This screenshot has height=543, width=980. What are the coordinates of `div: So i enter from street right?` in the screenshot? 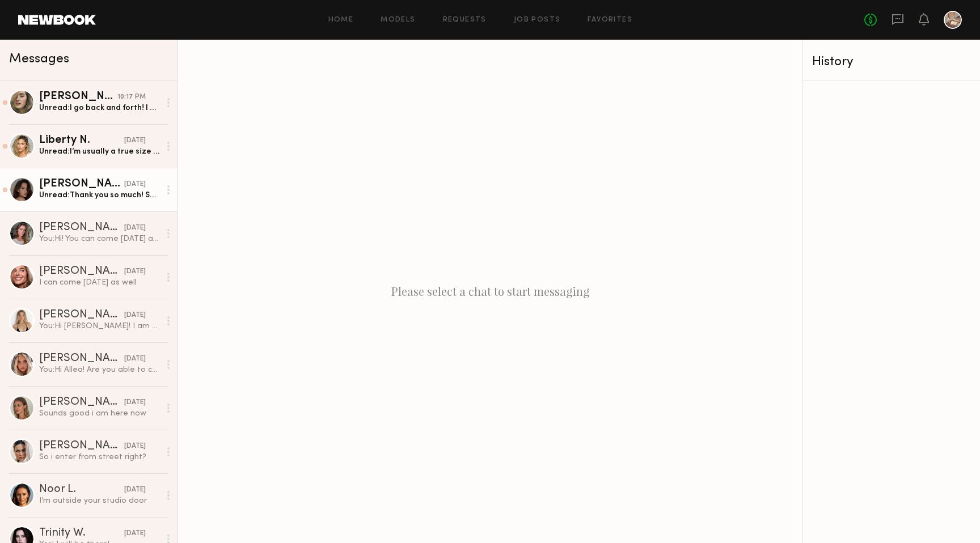 It's located at (99, 457).